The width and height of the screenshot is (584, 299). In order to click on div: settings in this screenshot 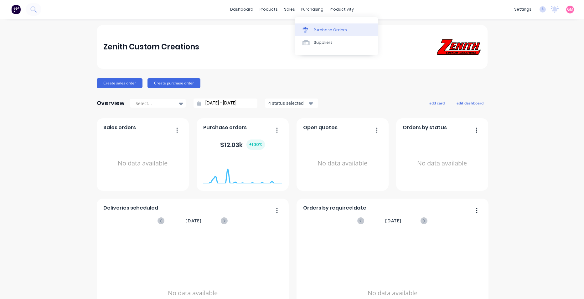, I will do `click(522, 9)`.